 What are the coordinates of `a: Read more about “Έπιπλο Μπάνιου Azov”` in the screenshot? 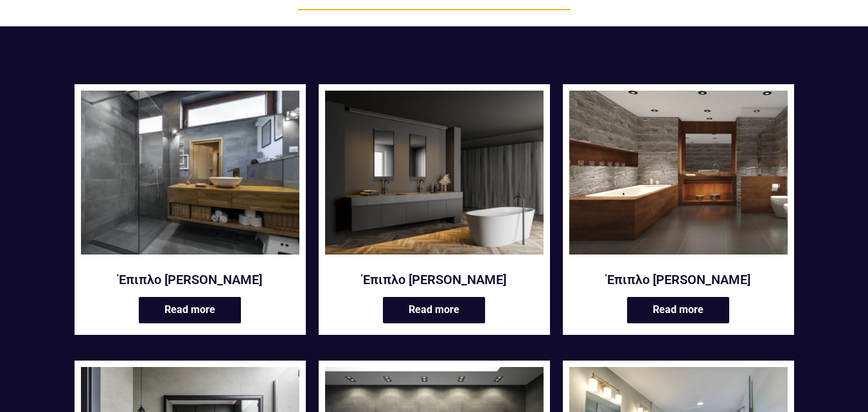 It's located at (433, 310).